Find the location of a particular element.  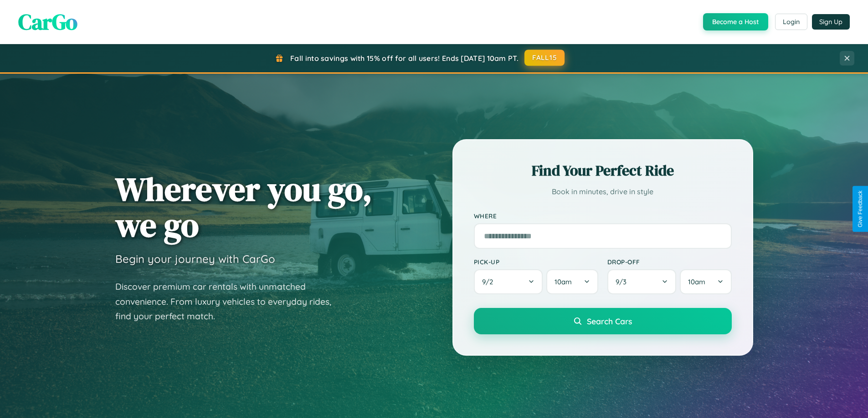

button: 9/2 is located at coordinates (508, 282).